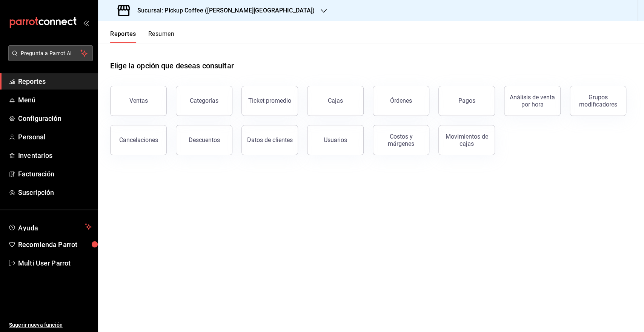  Describe the element at coordinates (55, 99) in the screenshot. I see `span: Menú` at that location.